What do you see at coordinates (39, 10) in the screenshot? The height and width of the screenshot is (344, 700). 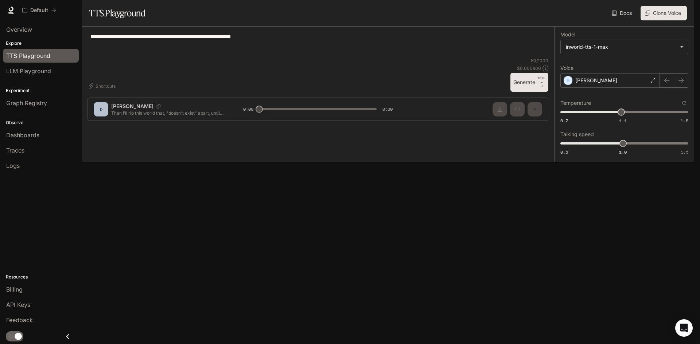 I see `button: All workspaces` at bounding box center [39, 10].